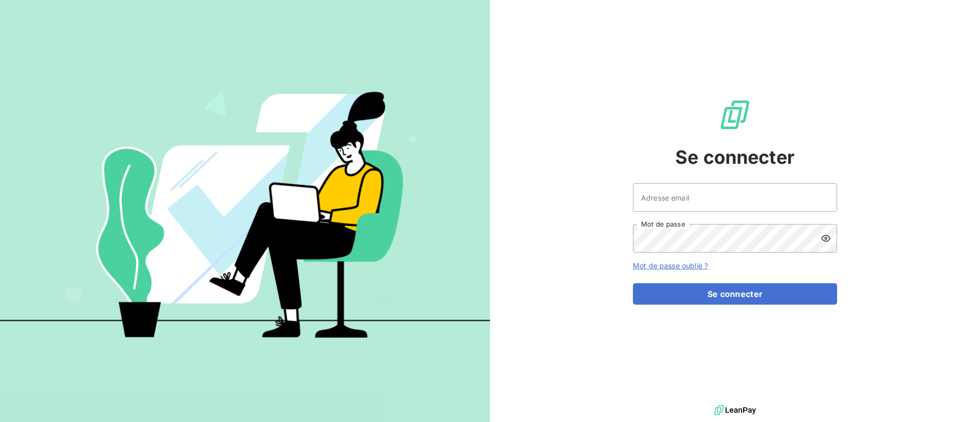  What do you see at coordinates (735, 294) in the screenshot?
I see `button: Se connecter` at bounding box center [735, 294].